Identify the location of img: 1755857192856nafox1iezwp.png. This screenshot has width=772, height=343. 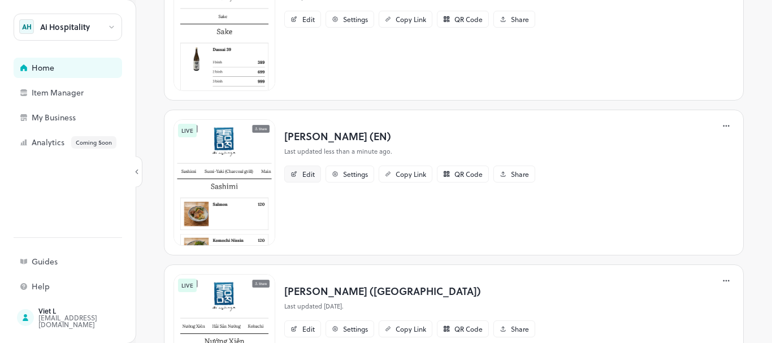
(224, 182).